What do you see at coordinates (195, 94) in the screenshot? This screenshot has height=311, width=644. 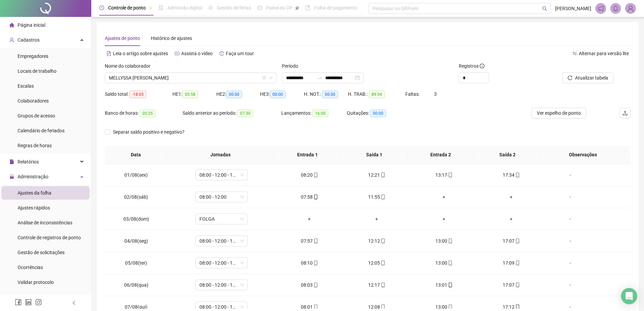 I see `div: HE 1:` at bounding box center [195, 94].